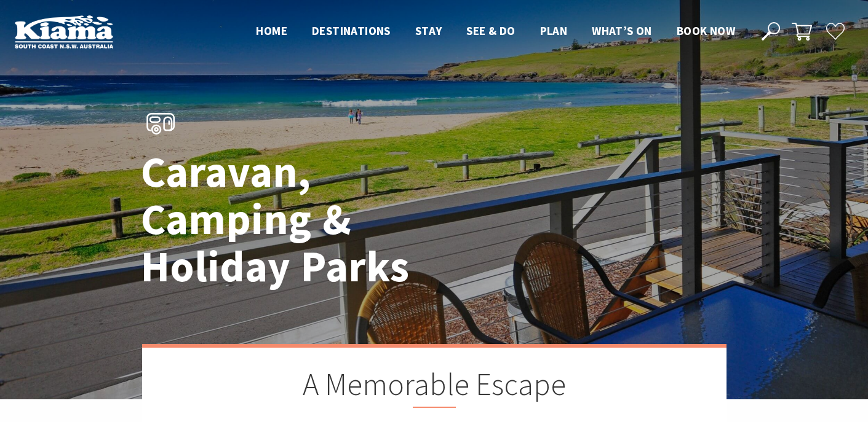 This screenshot has width=868, height=422. I want to click on span: What’s On, so click(622, 31).